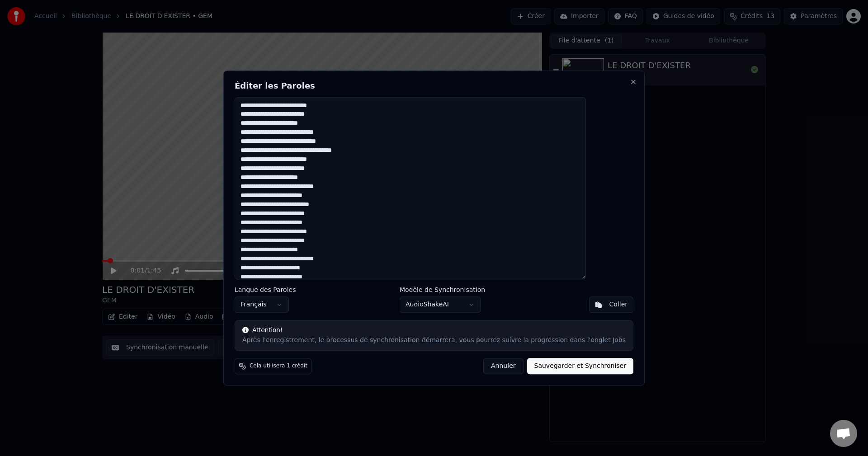  I want to click on button: Sauvegarder et Synchroniser, so click(581, 366).